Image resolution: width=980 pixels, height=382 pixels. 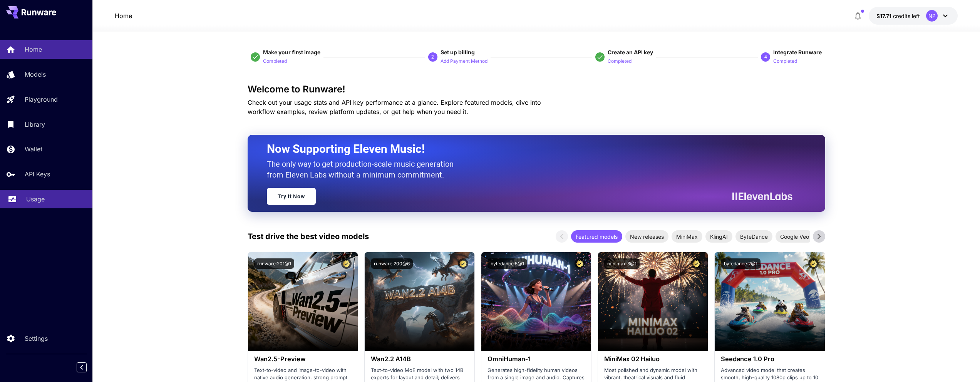 What do you see at coordinates (391, 263) in the screenshot?
I see `button: runware:200@6` at bounding box center [391, 263].